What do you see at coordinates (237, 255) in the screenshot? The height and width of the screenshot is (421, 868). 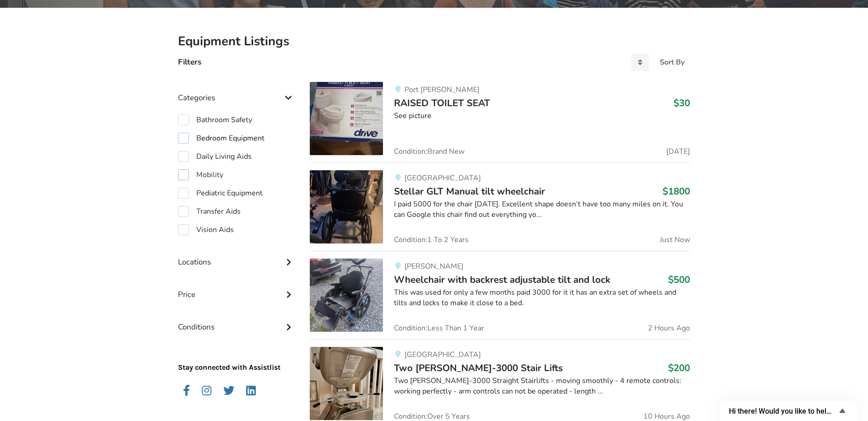 I see `div: Locations` at bounding box center [237, 255].